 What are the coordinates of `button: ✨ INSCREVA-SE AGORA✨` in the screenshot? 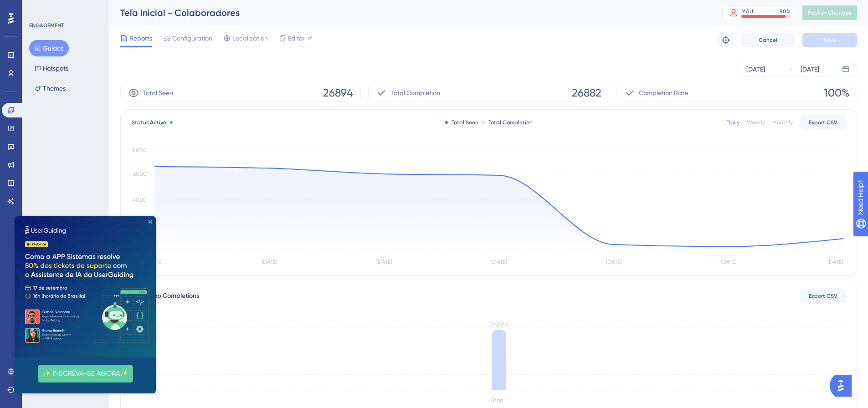 It's located at (70, 157).